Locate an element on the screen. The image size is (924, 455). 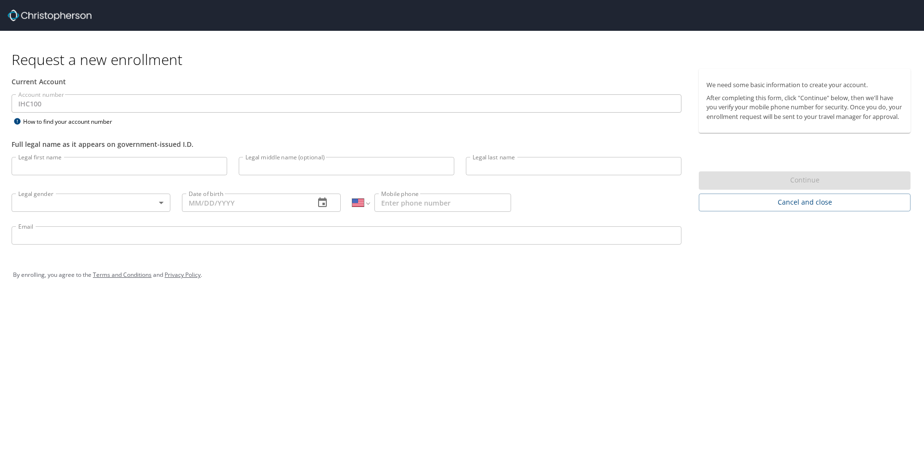
div: Current Account is located at coordinates (347, 81).